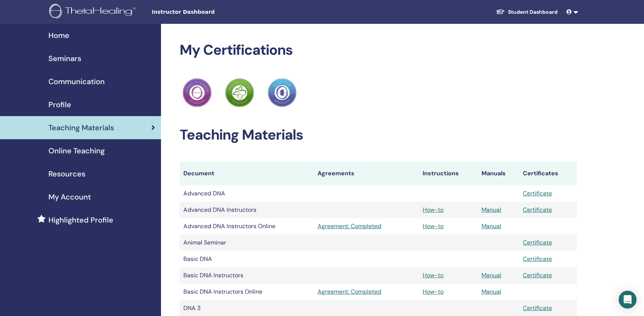 The height and width of the screenshot is (316, 644). I want to click on h2: My Certifications, so click(378, 50).